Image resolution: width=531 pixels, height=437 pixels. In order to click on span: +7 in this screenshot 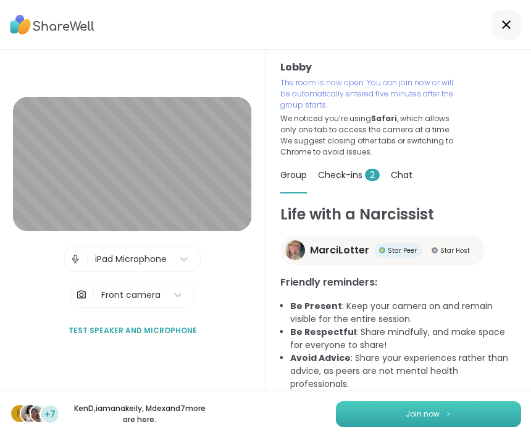, I will do `click(50, 414)`.